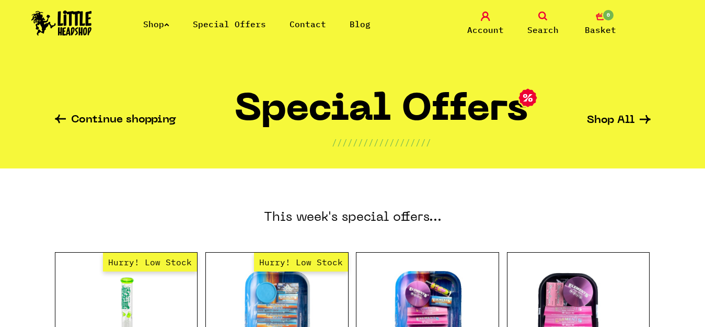 The image size is (705, 327). What do you see at coordinates (601, 24) in the screenshot?
I see `a: 0 Basket` at bounding box center [601, 24].